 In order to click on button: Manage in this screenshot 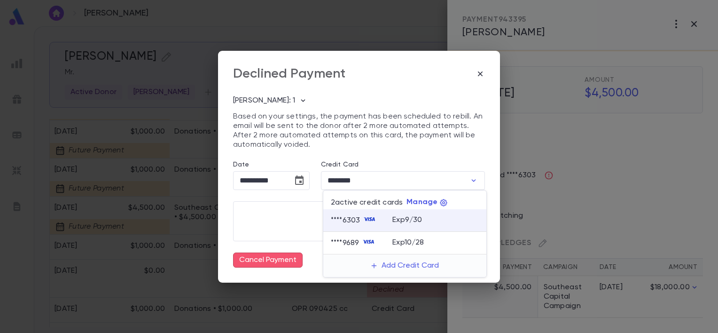, I will do `click(425, 203)`.